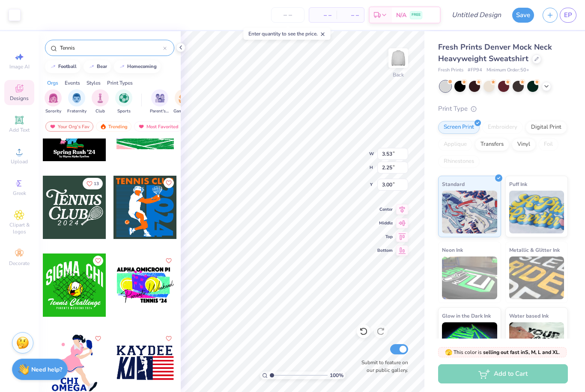 The image size is (585, 392). I want to click on span: Metallic & Glitter Ink, so click(534, 250).